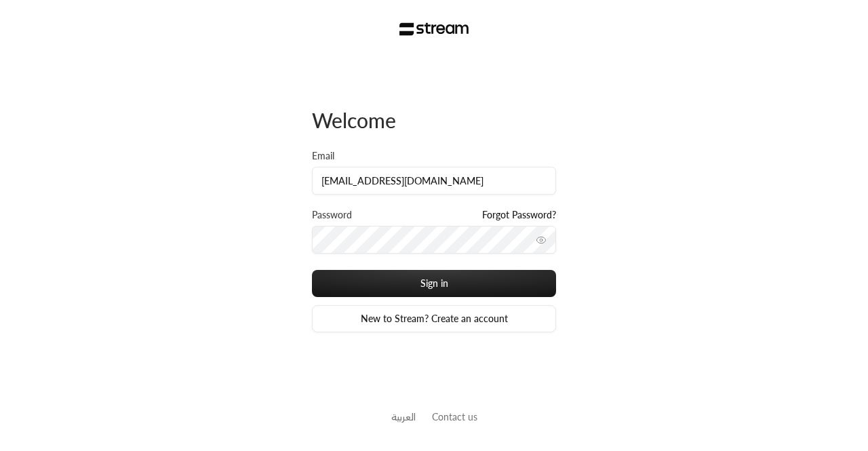 The height and width of the screenshot is (451, 868). Describe the element at coordinates (354, 120) in the screenshot. I see `span: Welcome` at that location.